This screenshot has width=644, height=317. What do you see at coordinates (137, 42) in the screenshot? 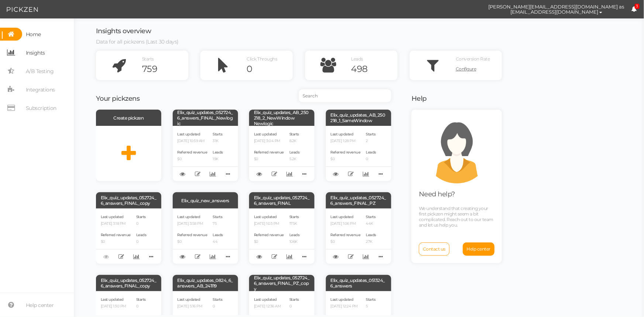
I see `span: Data for all pickzens (Last 30 days)` at bounding box center [137, 42].